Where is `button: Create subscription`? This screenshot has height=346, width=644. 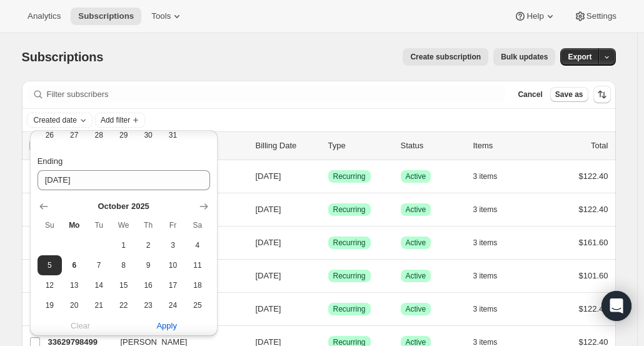
button: Create subscription is located at coordinates (445, 57).